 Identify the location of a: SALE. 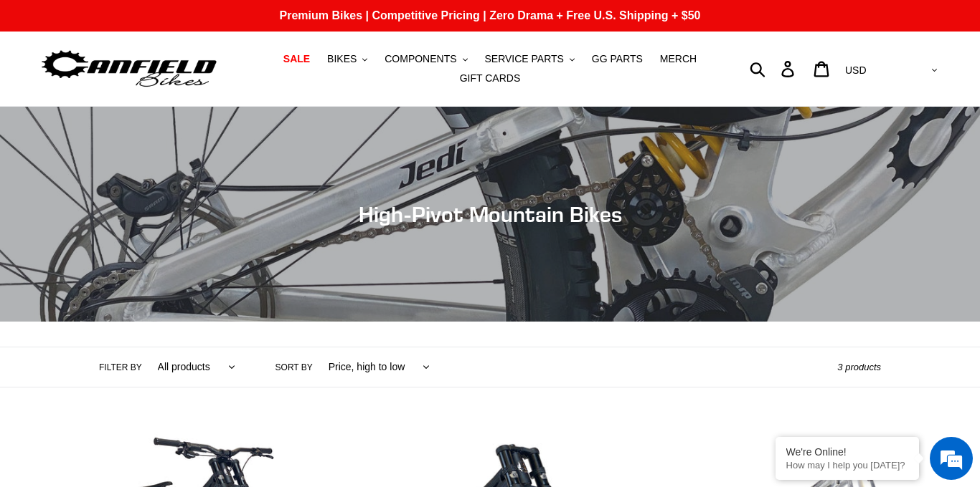
(296, 59).